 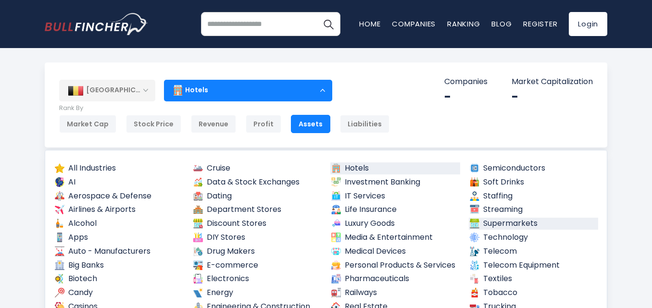 What do you see at coordinates (119, 293) in the screenshot?
I see `a: Candy` at bounding box center [119, 293].